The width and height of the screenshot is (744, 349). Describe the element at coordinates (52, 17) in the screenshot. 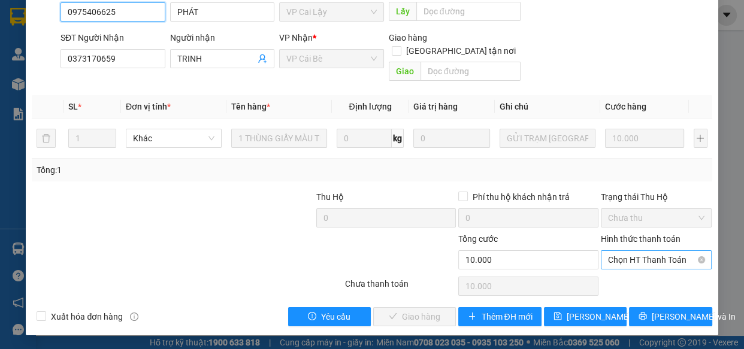

I see `div: VP Cái Bè` at that location.